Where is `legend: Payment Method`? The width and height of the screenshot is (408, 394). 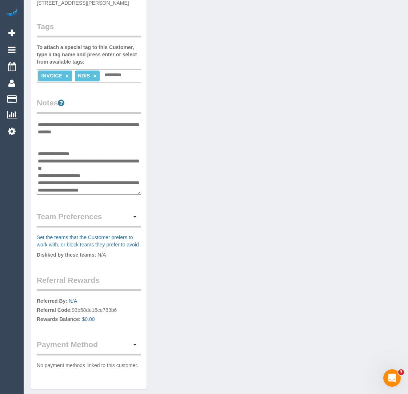 legend: Payment Method is located at coordinates (89, 347).